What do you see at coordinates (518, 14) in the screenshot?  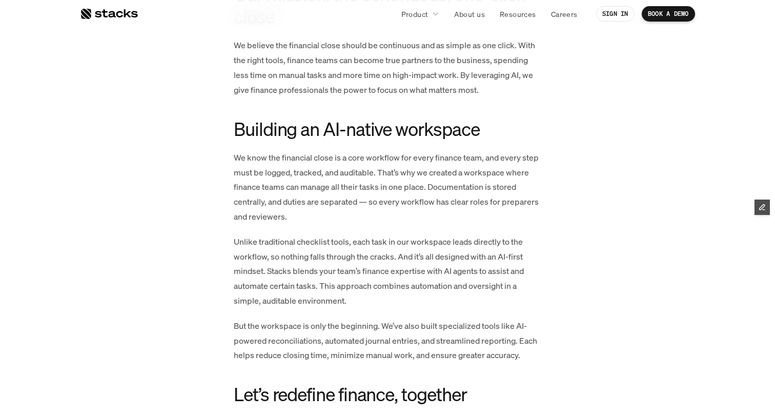 I see `p: Resources` at bounding box center [518, 14].